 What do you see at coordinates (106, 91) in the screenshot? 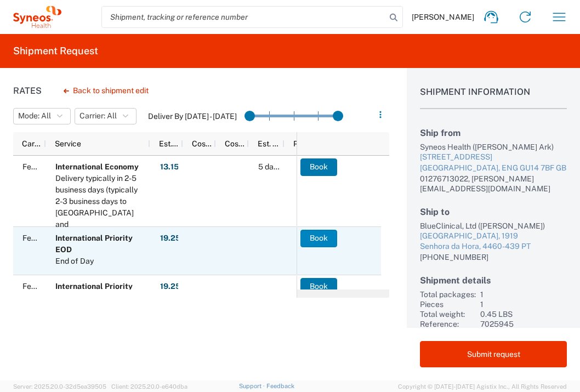
I see `button: Back to shipment edit` at bounding box center [106, 91].